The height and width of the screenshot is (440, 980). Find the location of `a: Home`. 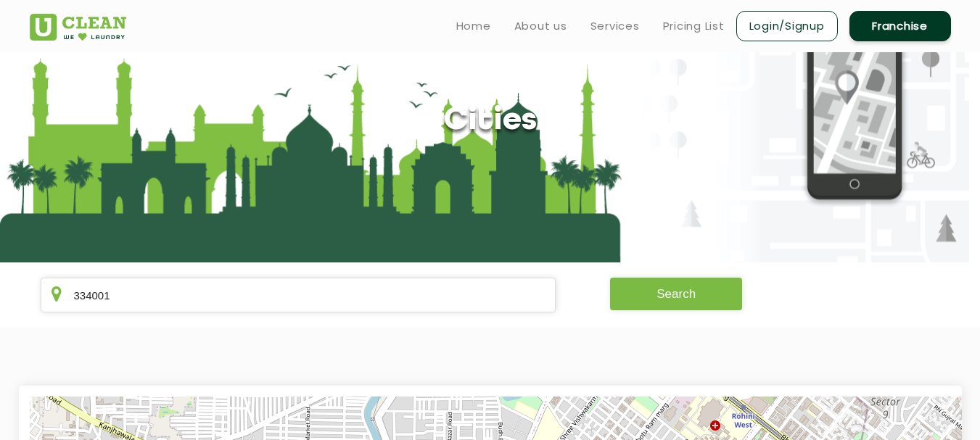

a: Home is located at coordinates (473, 26).